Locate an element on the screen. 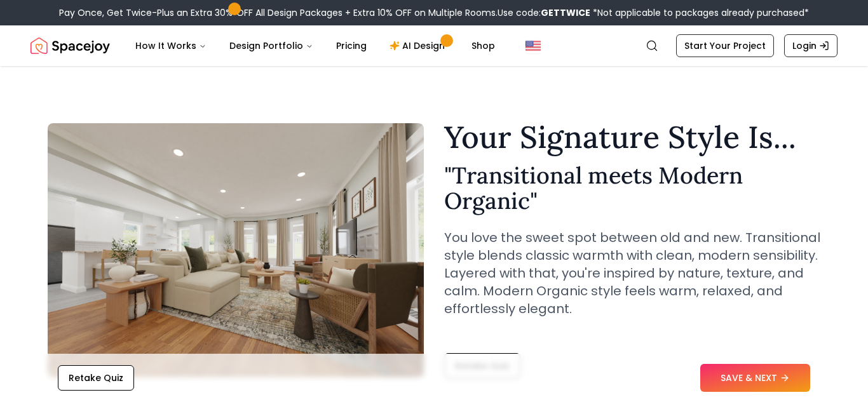 The width and height of the screenshot is (868, 402). button: Design Portfolio is located at coordinates (271, 46).